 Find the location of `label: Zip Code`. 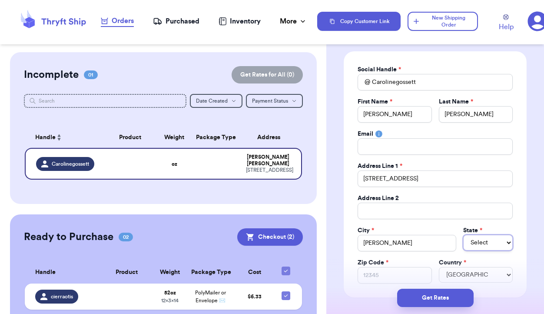

label: Zip Code is located at coordinates (373, 263).